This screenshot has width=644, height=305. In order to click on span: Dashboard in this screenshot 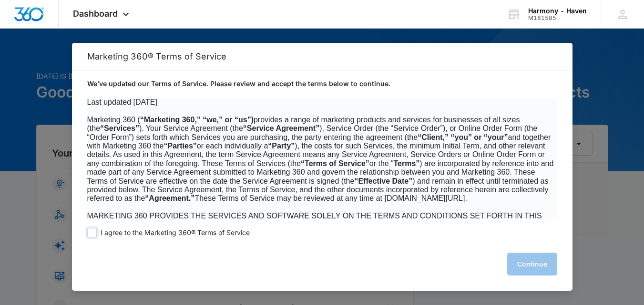, I will do `click(96, 13)`.